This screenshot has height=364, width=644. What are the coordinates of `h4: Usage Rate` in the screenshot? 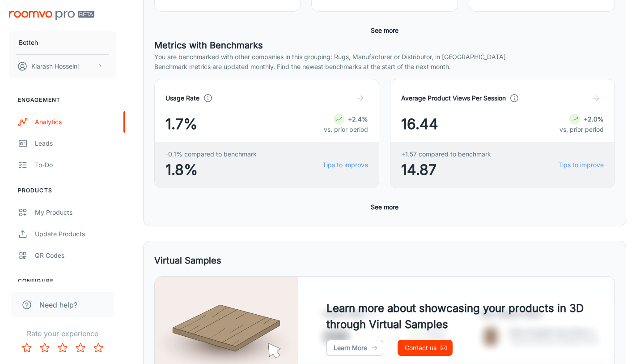 It's located at (182, 98).